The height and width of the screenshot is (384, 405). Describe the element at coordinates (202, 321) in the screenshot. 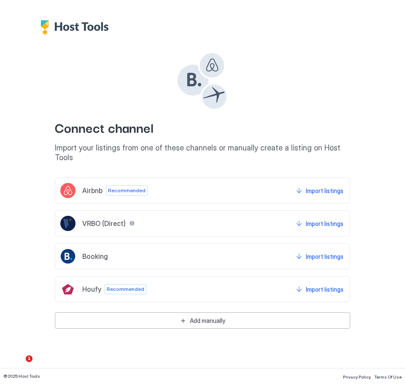

I see `button: Add manually` at that location.